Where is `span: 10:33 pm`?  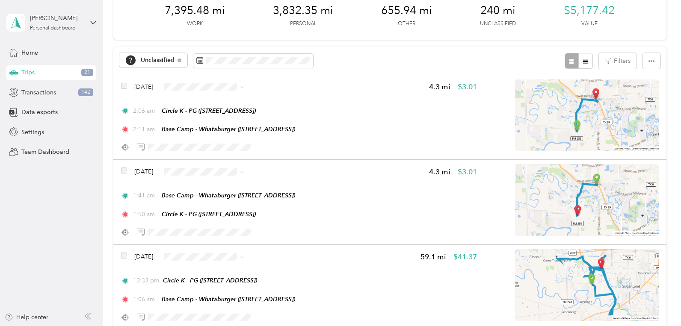
span: 10:33 pm is located at coordinates (146, 281).